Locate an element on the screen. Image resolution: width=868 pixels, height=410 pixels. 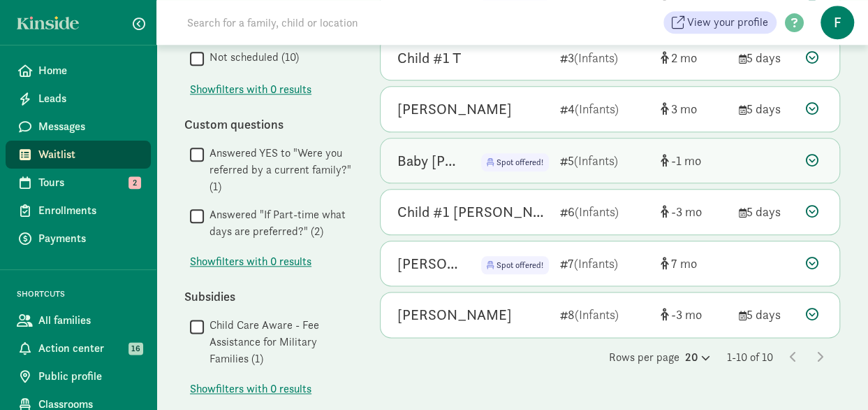
a: View your profile is located at coordinates (720, 22).